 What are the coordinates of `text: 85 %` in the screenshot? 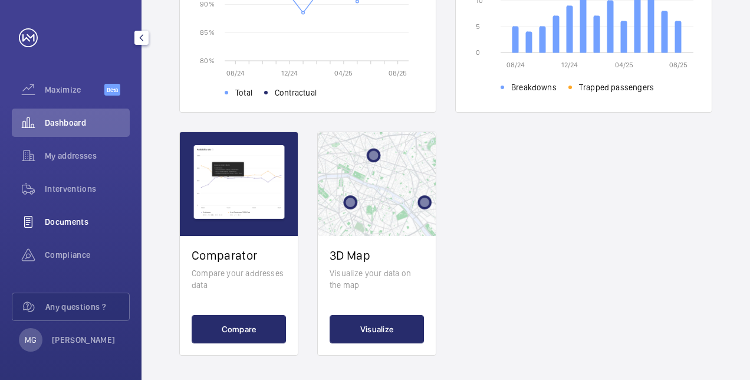 It's located at (207, 32).